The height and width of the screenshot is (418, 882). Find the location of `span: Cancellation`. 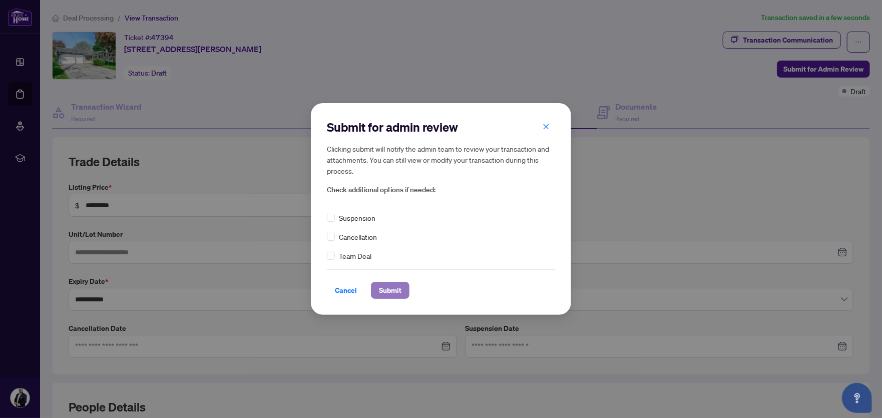

span: Cancellation is located at coordinates (358, 237).